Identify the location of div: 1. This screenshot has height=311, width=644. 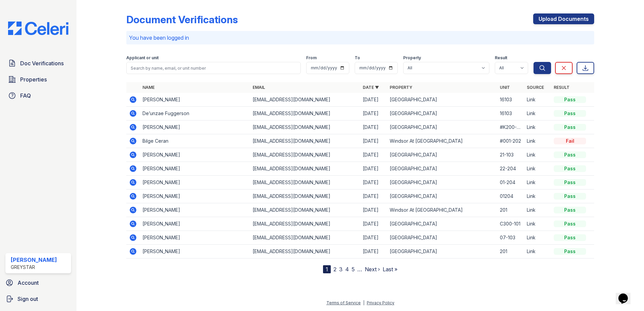
(327, 269).